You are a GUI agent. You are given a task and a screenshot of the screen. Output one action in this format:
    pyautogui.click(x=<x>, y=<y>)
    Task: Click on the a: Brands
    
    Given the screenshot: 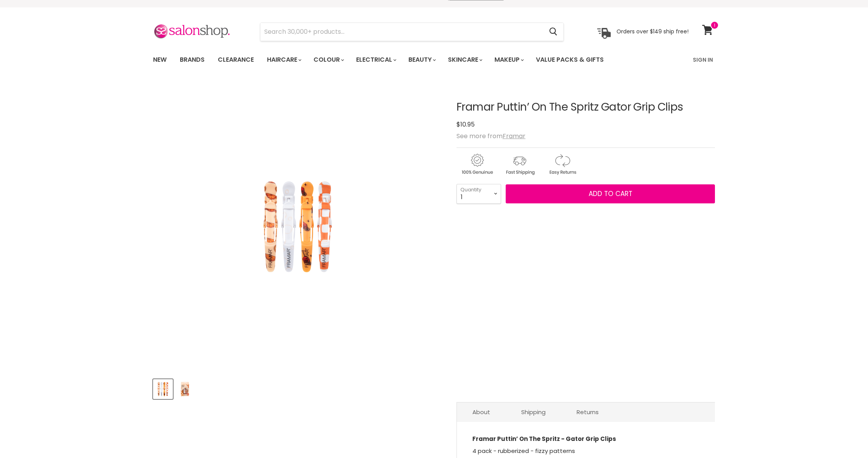 What is the action you would take?
    pyautogui.click(x=192, y=59)
    